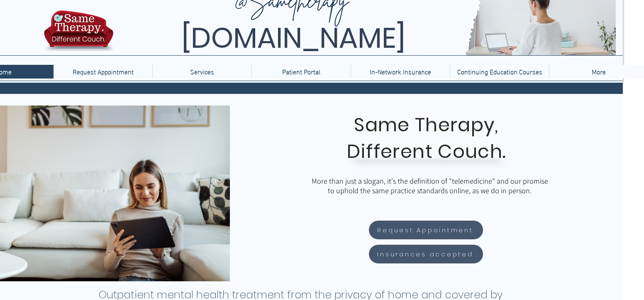  Describe the element at coordinates (202, 71) in the screenshot. I see `p: Services` at that location.